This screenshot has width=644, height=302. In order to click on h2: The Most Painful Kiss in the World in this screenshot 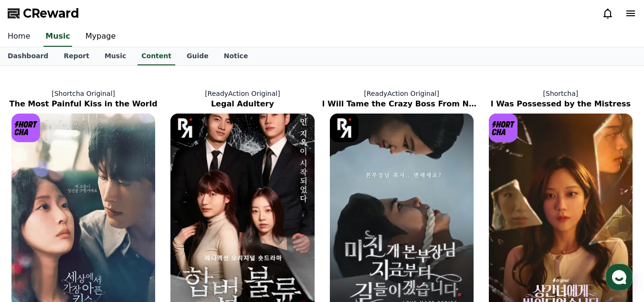, I will do `click(83, 104)`.